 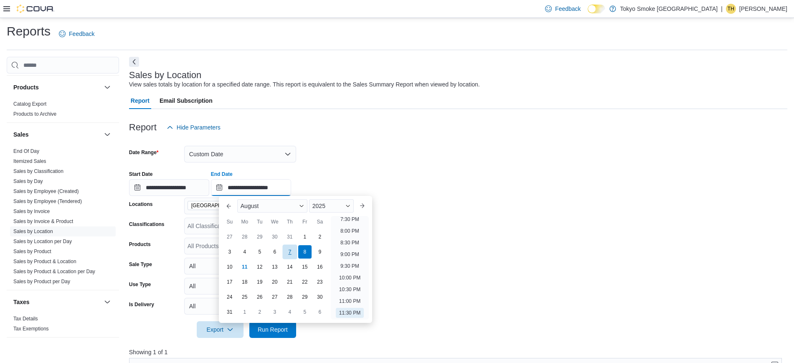 What do you see at coordinates (35, 114) in the screenshot?
I see `a: Products to Archive` at bounding box center [35, 114].